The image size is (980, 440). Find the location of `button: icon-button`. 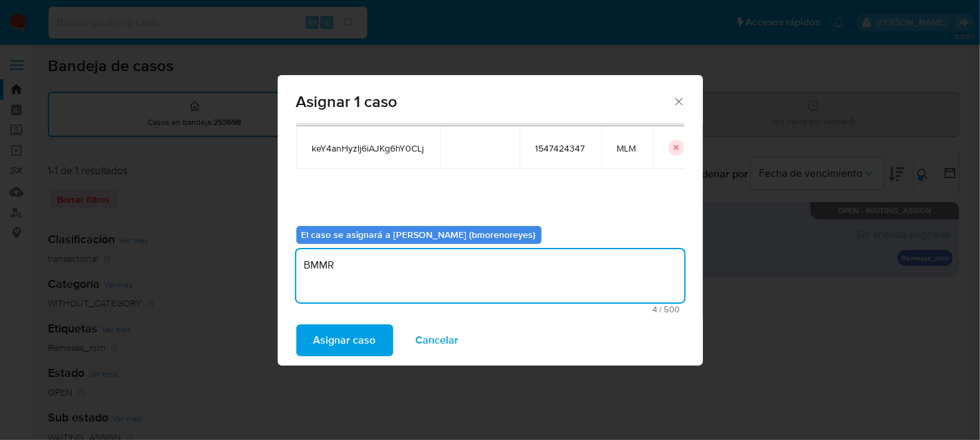

button: icon-button is located at coordinates (677, 147).